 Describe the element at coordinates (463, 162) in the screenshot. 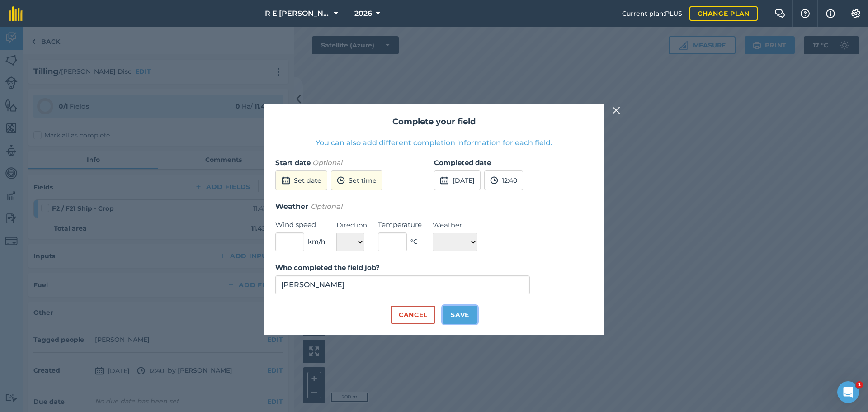

I see `strong: Completed date` at that location.